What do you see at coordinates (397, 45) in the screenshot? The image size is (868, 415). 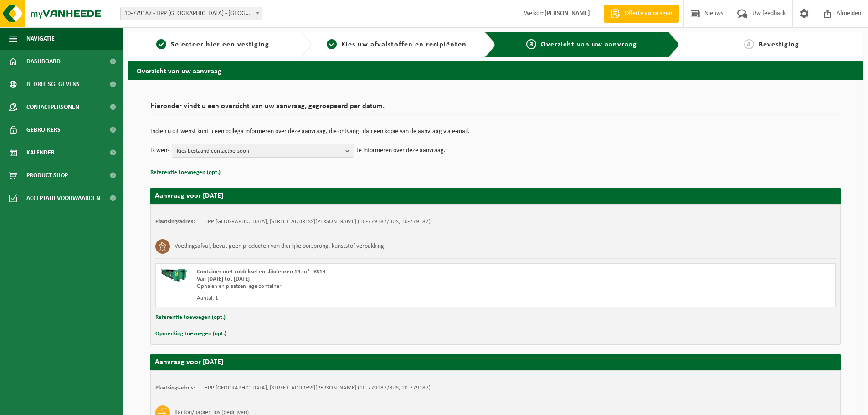 I see `a: 2Kies uw afvalstoffen en recipiënten` at bounding box center [397, 45].